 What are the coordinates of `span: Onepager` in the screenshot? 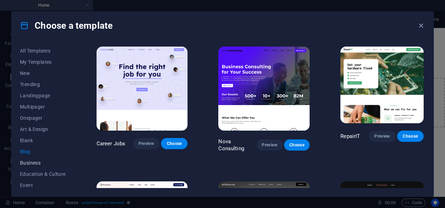 It's located at (43, 118).